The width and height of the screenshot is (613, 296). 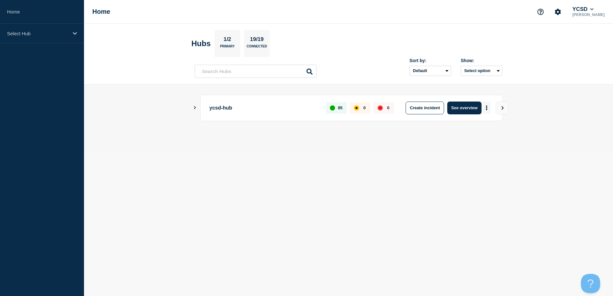 What do you see at coordinates (264, 108) in the screenshot?
I see `p: ycsd-hub` at bounding box center [264, 108].